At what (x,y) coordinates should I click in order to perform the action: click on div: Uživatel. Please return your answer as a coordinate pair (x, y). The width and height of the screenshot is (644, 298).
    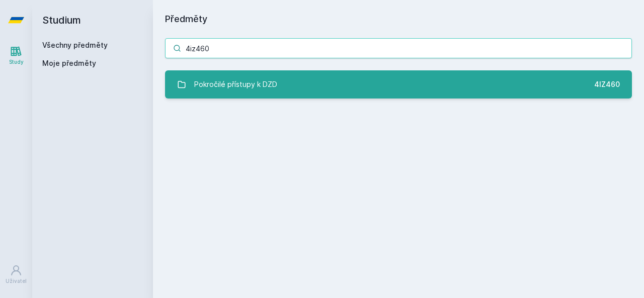
    Looking at the image, I should click on (16, 281).